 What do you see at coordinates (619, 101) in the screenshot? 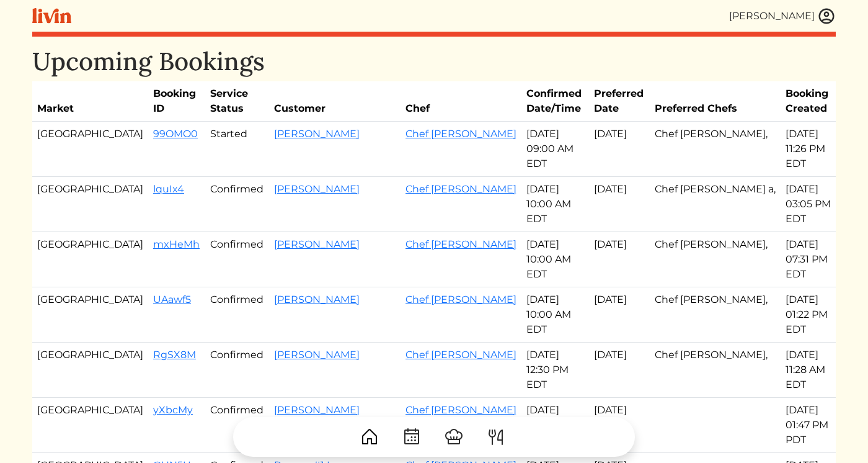
I see `th: Preferred Date` at bounding box center [619, 101].